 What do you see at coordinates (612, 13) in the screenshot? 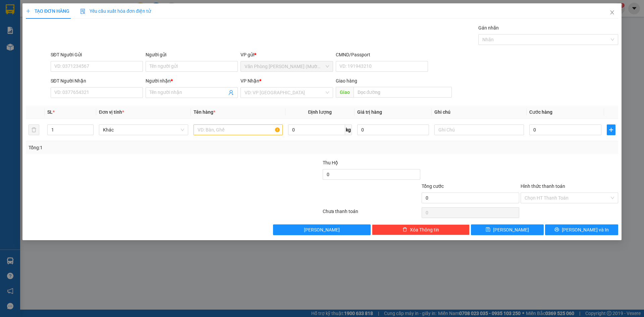
I see `button: Close` at bounding box center [612, 13].